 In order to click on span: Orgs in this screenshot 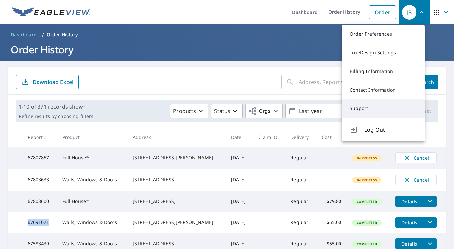, I will do `click(259, 111)`.